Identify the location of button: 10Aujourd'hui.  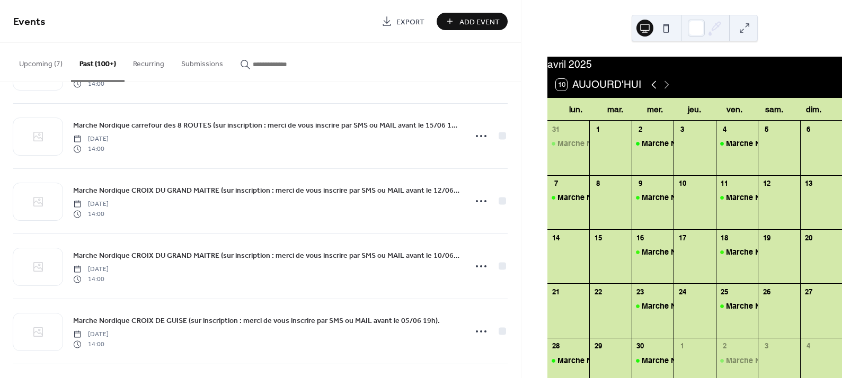
(599, 85).